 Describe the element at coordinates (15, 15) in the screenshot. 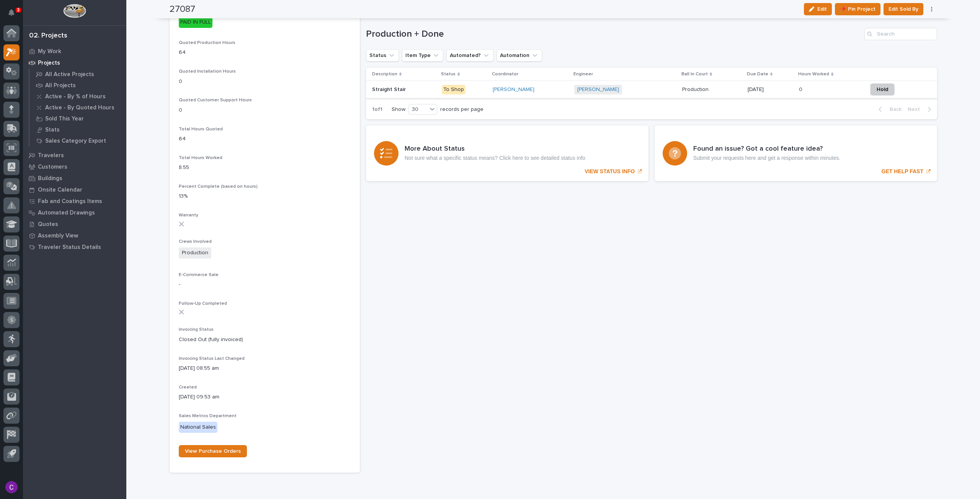

I see `div: Notifications3` at that location.